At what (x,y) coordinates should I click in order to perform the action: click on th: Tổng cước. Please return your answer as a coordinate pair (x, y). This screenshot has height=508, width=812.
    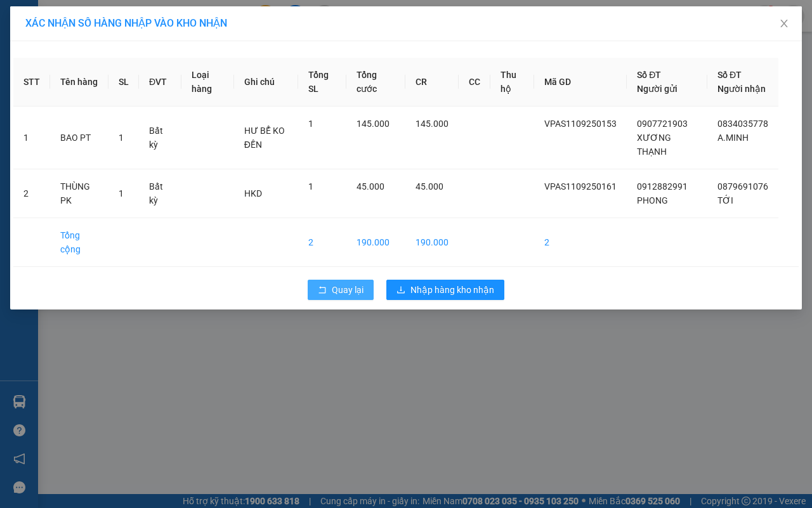
    Looking at the image, I should click on (376, 82).